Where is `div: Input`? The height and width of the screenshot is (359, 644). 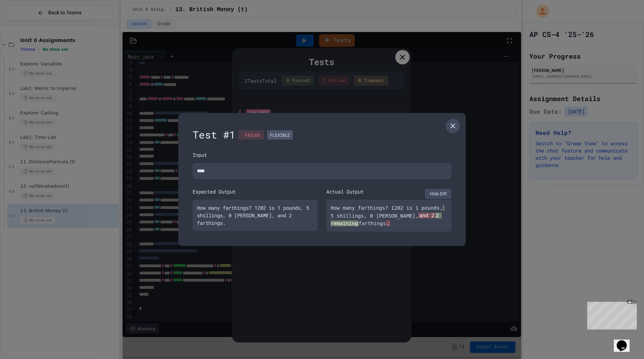
div: Input is located at coordinates (322, 155).